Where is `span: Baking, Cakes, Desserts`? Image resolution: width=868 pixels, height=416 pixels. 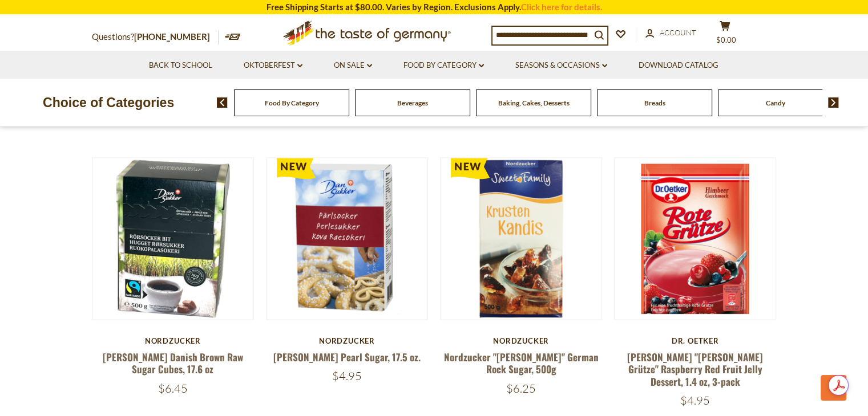
span: Baking, Cakes, Desserts is located at coordinates (533, 103).